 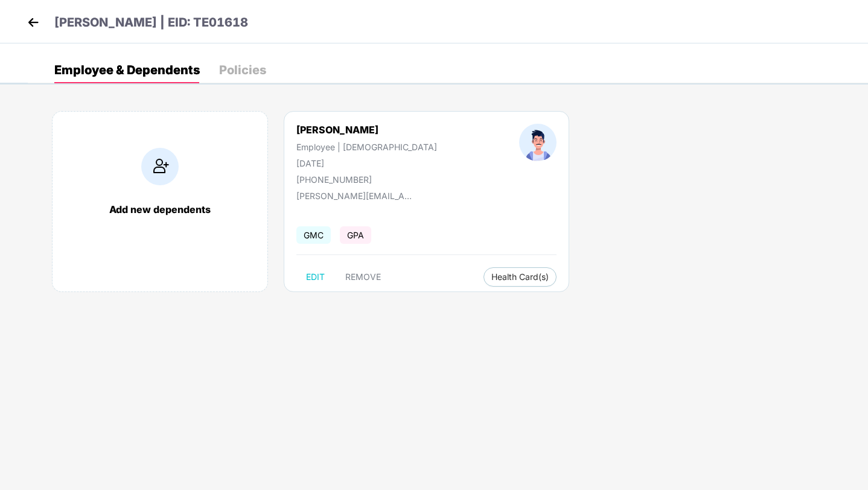 What do you see at coordinates (243, 70) in the screenshot?
I see `div: Policies` at bounding box center [243, 70].